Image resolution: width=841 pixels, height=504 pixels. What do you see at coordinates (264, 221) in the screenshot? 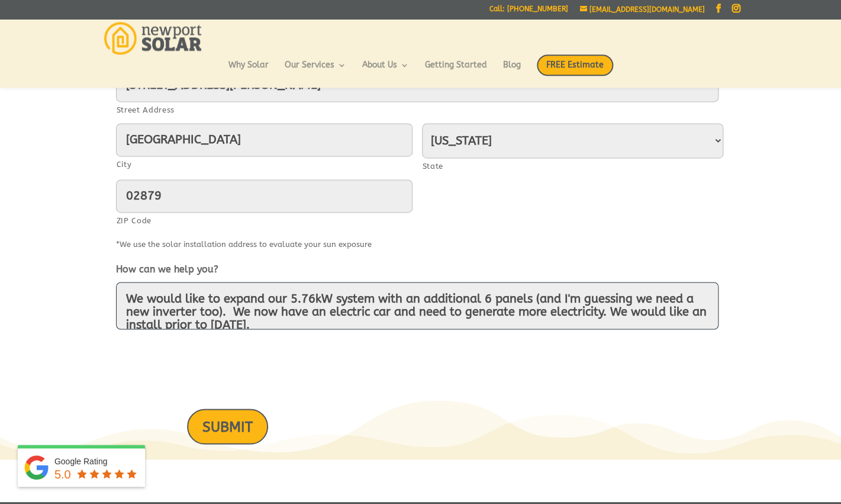
I see `label: ZIP Code` at bounding box center [264, 221].